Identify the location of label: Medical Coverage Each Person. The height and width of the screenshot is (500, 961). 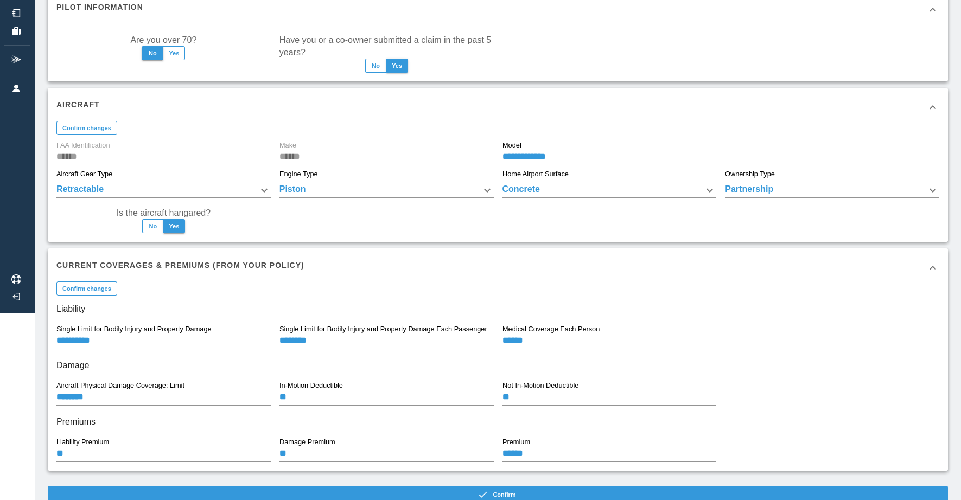
(551, 329).